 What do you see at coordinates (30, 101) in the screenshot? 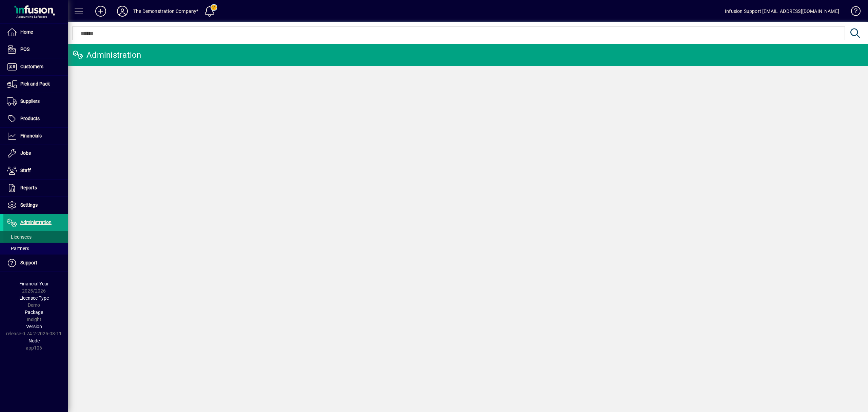
I see `span: Suppliers` at bounding box center [30, 101].